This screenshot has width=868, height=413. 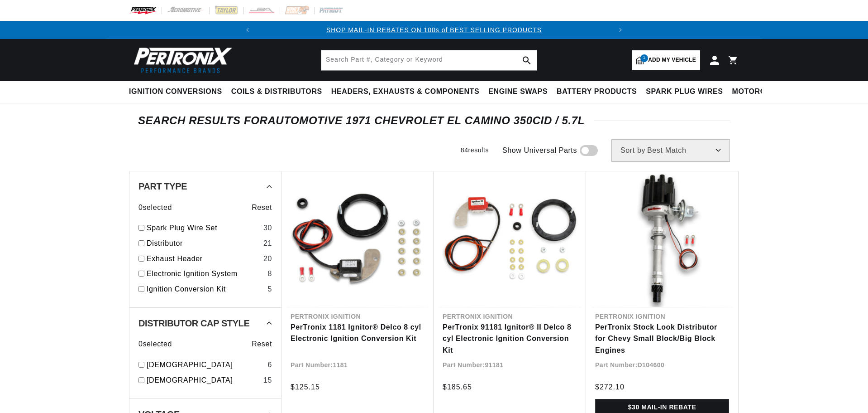 I want to click on button: Translation missing: en.sections.announcements.next_announcement, so click(x=621, y=30).